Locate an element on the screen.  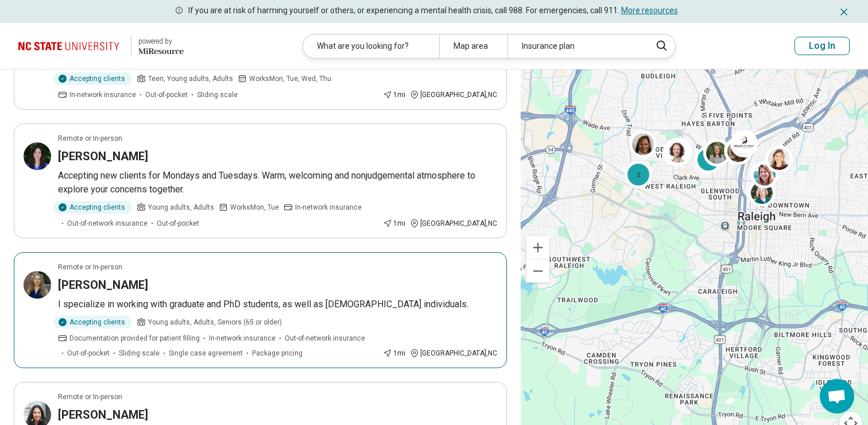
div: What are you looking for? is located at coordinates (370, 46).